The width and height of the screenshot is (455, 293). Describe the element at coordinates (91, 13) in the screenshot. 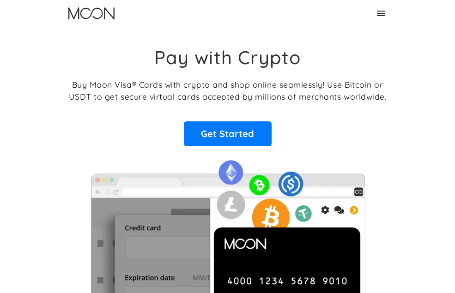

I see `a: home` at that location.